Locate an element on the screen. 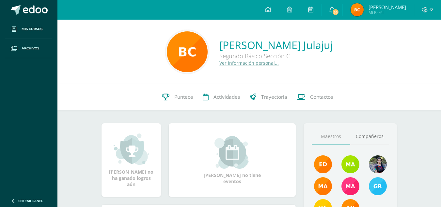 The image size is (441, 207). a: Compañeros is located at coordinates (370, 136).